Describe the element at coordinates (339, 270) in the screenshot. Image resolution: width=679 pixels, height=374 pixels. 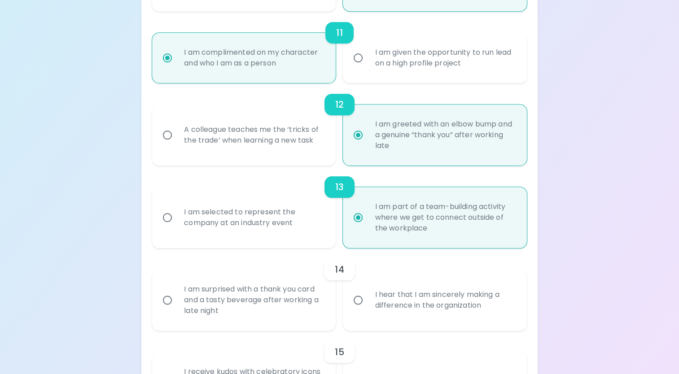
I see `h6: 14` at that location.